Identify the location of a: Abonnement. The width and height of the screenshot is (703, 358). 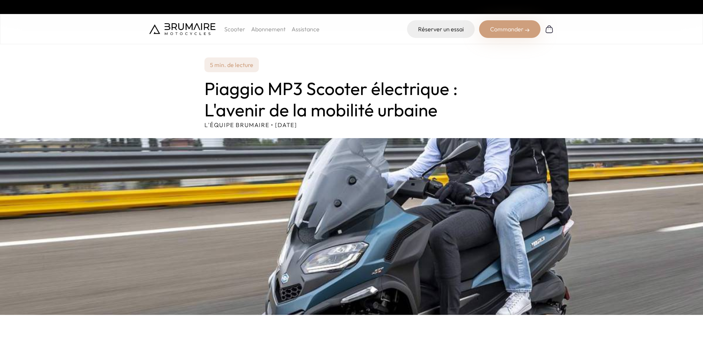
(269, 29).